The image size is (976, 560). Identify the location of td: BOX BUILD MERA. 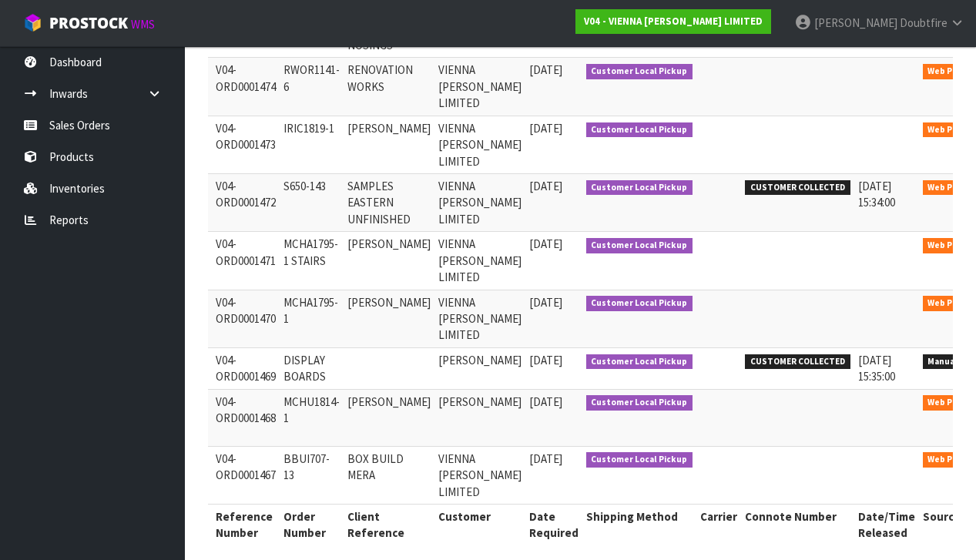
(389, 475).